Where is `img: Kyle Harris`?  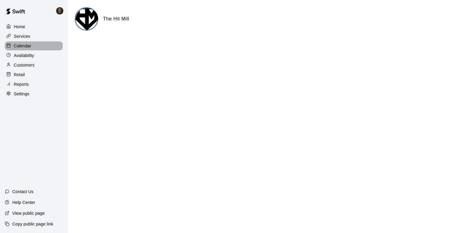 img: Kyle Harris is located at coordinates (60, 11).